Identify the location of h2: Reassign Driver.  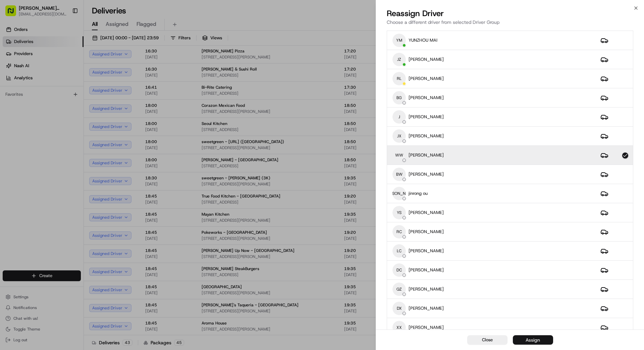
(510, 13).